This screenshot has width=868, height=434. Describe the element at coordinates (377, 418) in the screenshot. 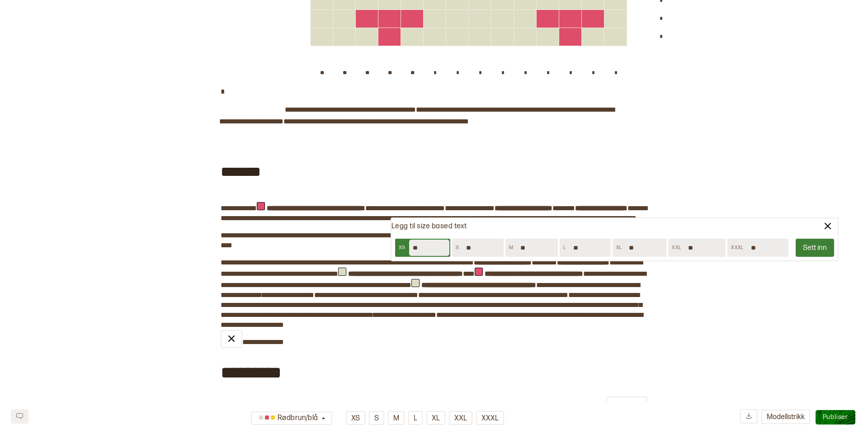

I see `button: S` at that location.